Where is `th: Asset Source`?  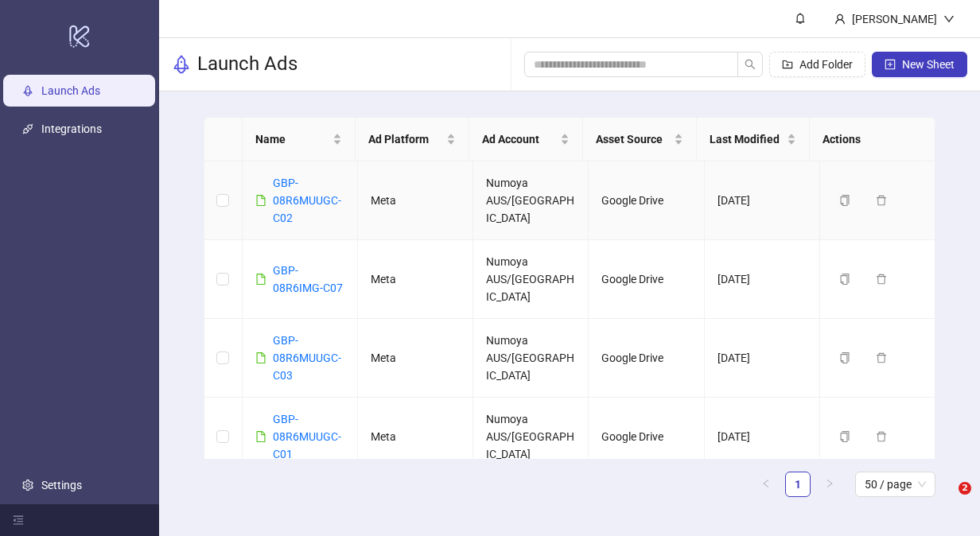 th: Asset Source is located at coordinates (639, 139).